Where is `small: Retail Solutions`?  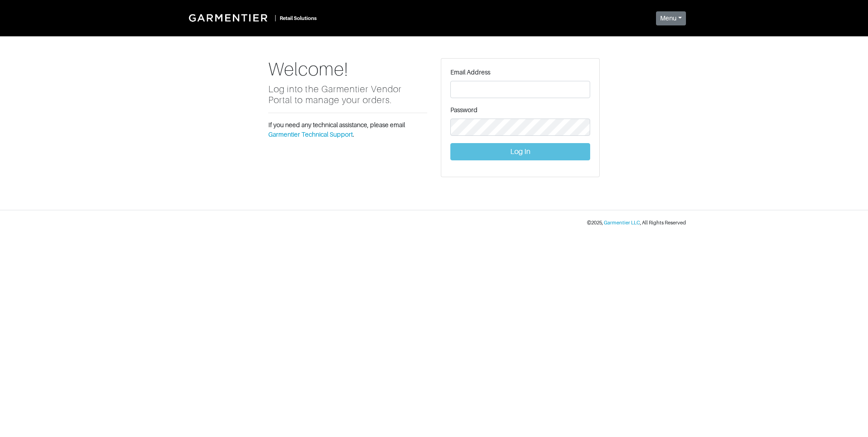 small: Retail Solutions is located at coordinates (299, 18).